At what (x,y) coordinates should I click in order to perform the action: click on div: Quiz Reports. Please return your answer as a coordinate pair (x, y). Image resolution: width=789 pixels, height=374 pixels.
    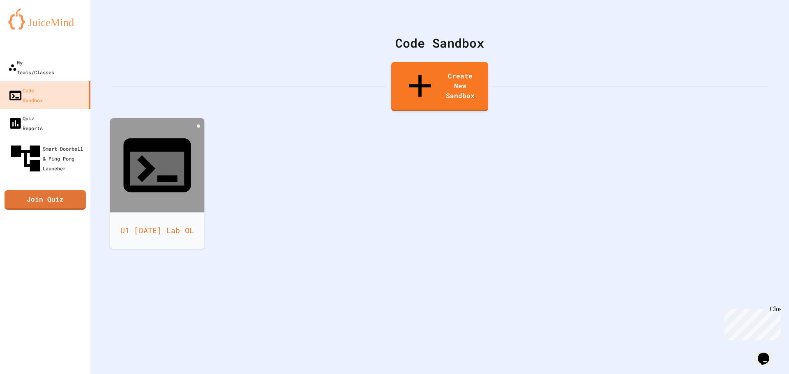
    Looking at the image, I should click on (25, 123).